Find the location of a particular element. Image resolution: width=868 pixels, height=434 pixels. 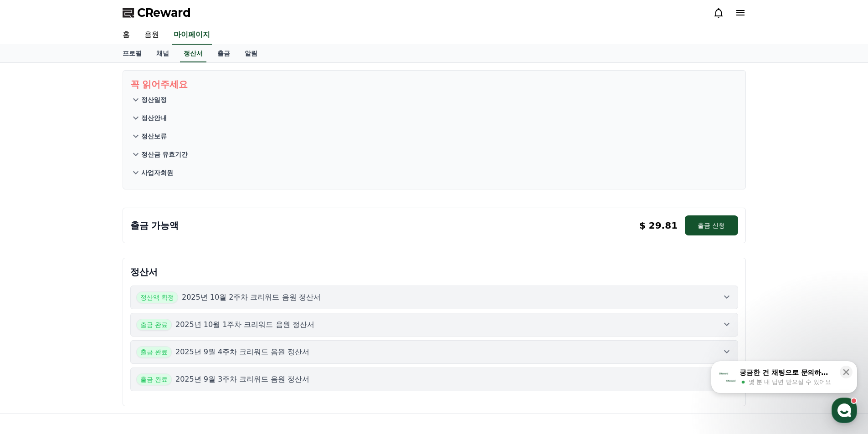

button: 출금 신청 is located at coordinates (712, 226).